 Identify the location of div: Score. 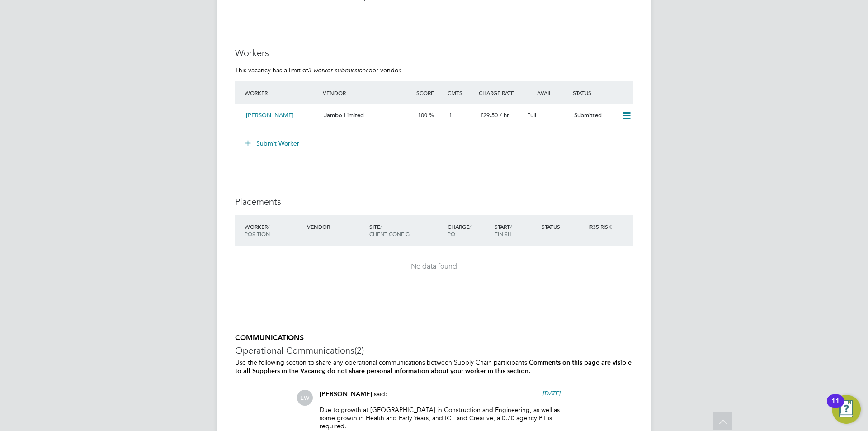
(430, 92).